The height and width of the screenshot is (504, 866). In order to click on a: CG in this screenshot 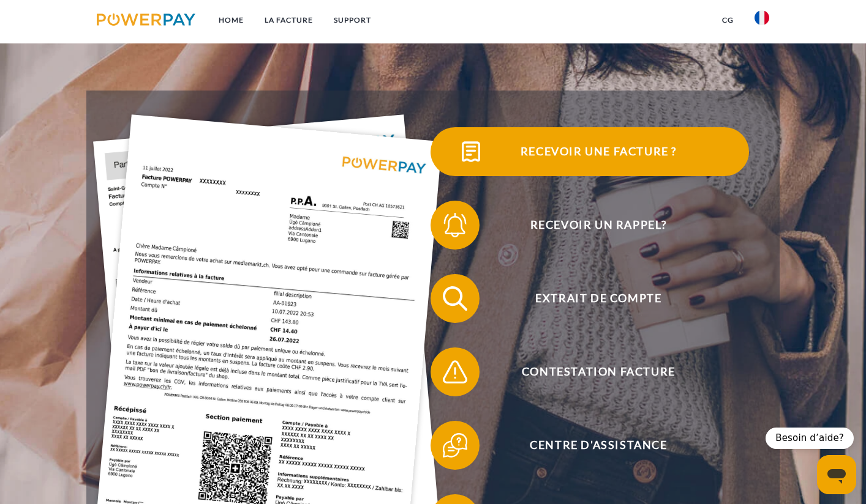, I will do `click(727, 20)`.